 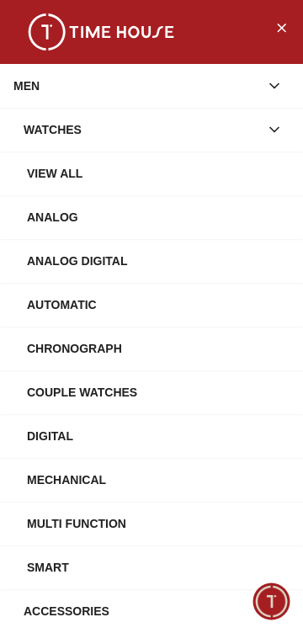 I want to click on div: Mechanical, so click(x=158, y=479).